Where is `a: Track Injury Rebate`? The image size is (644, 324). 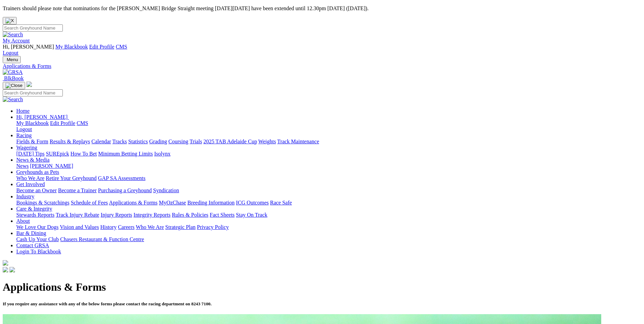 a: Track Injury Rebate is located at coordinates (77, 215).